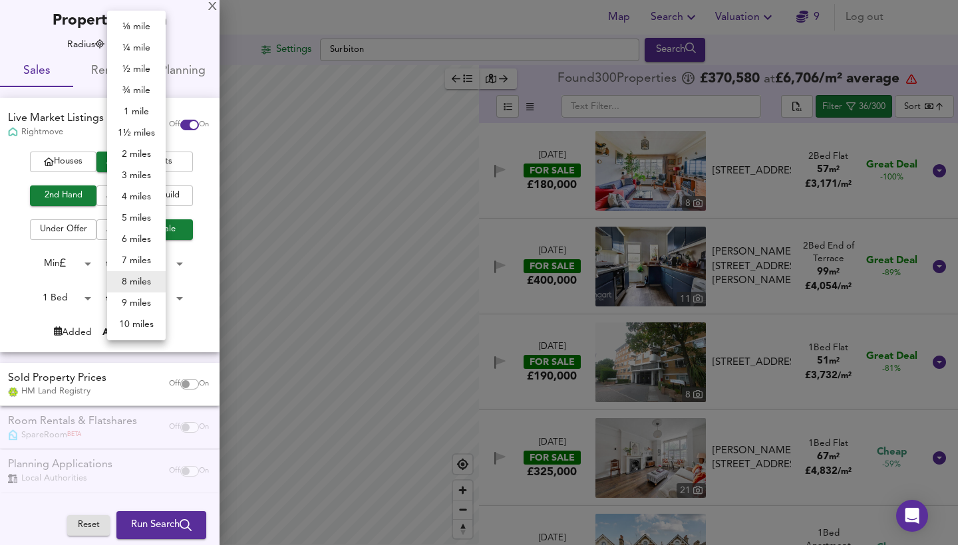 The height and width of the screenshot is (545, 958). Describe the element at coordinates (136, 218) in the screenshot. I see `li: 5 miles` at that location.